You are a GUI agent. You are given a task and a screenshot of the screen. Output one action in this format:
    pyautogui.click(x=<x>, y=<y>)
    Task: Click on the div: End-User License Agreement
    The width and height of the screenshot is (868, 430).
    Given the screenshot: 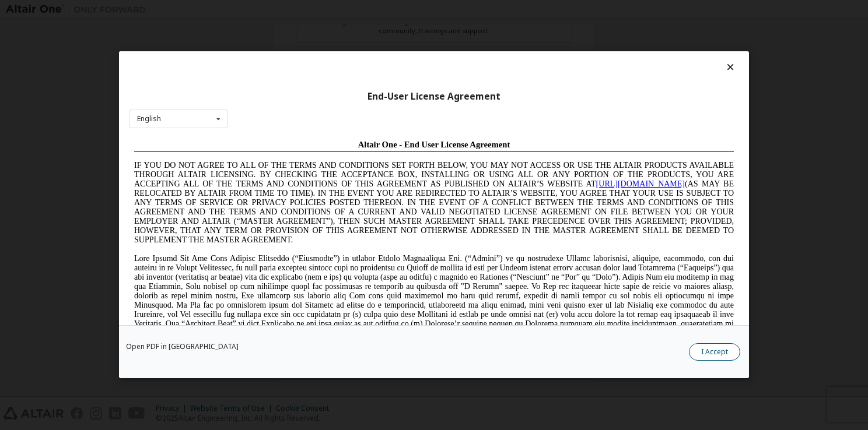 What is the action you would take?
    pyautogui.click(x=434, y=97)
    